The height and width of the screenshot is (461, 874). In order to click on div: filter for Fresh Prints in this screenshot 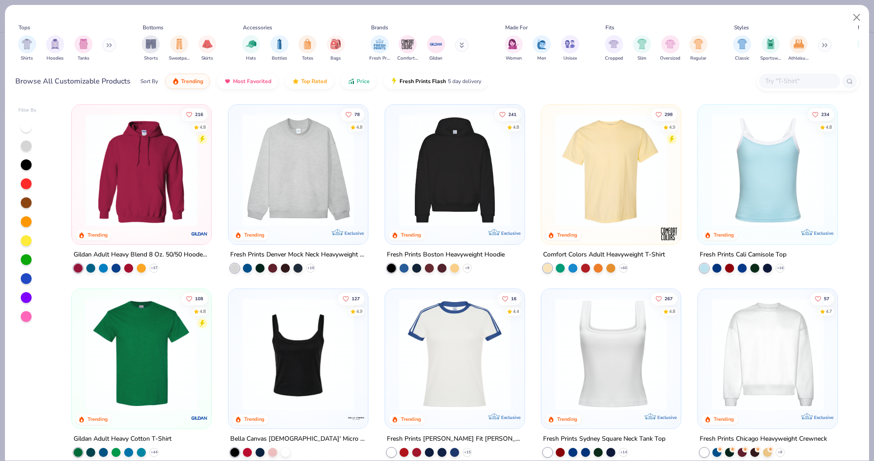, I will do `click(380, 48)`.